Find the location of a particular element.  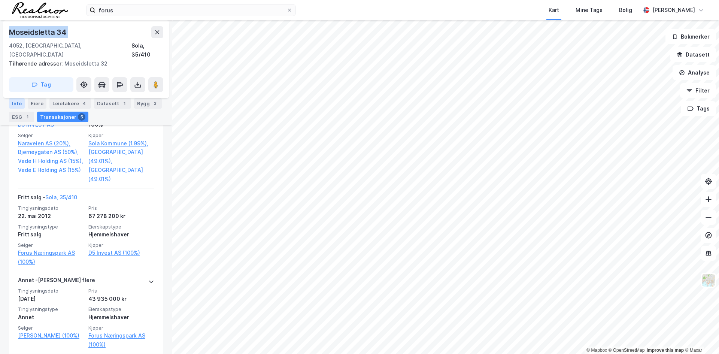

img: Z is located at coordinates (708, 280).